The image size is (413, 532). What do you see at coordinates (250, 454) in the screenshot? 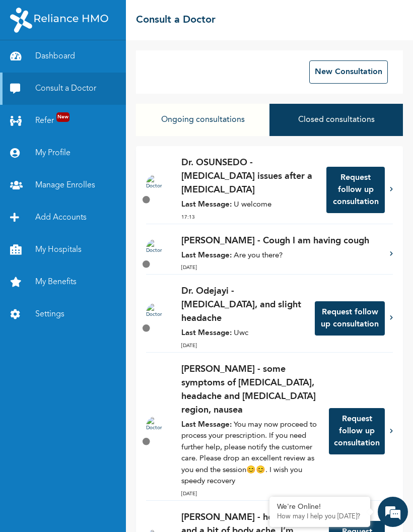
I see `p: You may now proceed to process your prescription. If you need further help, please notify the cus...` at bounding box center [250, 454].